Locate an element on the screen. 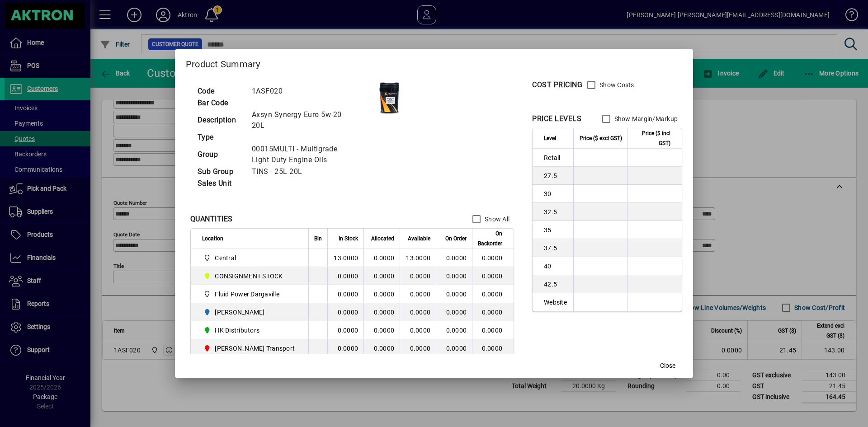 Image resolution: width=868 pixels, height=427 pixels. div: QUANTITIES is located at coordinates (212, 219).